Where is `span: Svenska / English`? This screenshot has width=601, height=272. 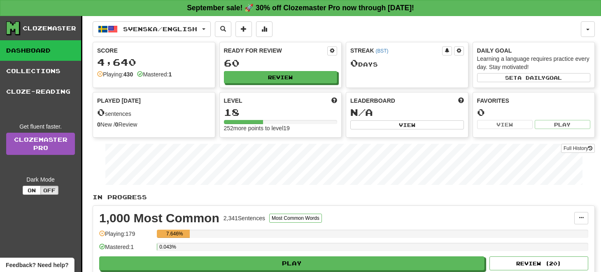 span: Svenska / English is located at coordinates (160, 29).